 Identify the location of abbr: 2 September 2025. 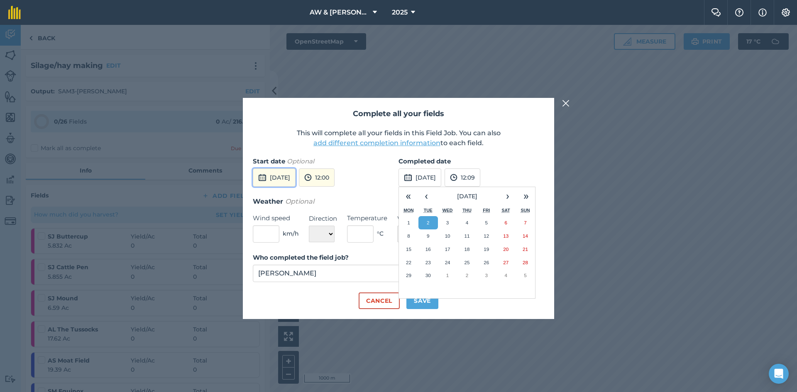
(428, 222).